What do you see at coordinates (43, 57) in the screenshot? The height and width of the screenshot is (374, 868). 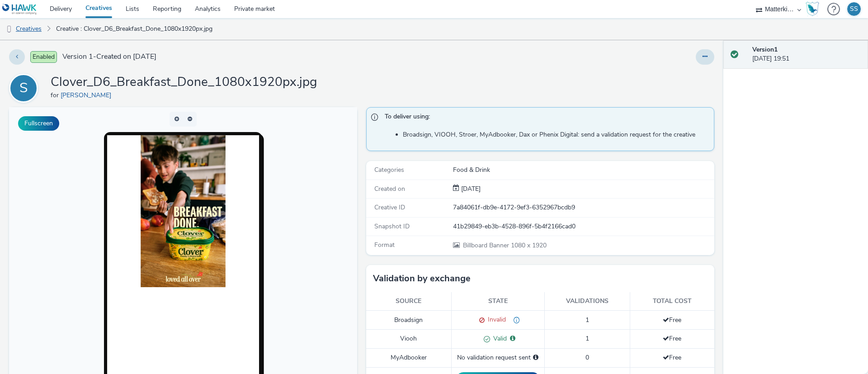 I see `span: Enabled` at bounding box center [43, 57].